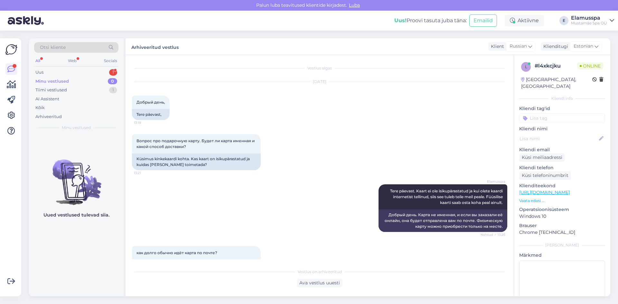 This screenshot has width=618, height=304. What do you see at coordinates (562, 216) in the screenshot?
I see `p: Windows 10` at bounding box center [562, 216].